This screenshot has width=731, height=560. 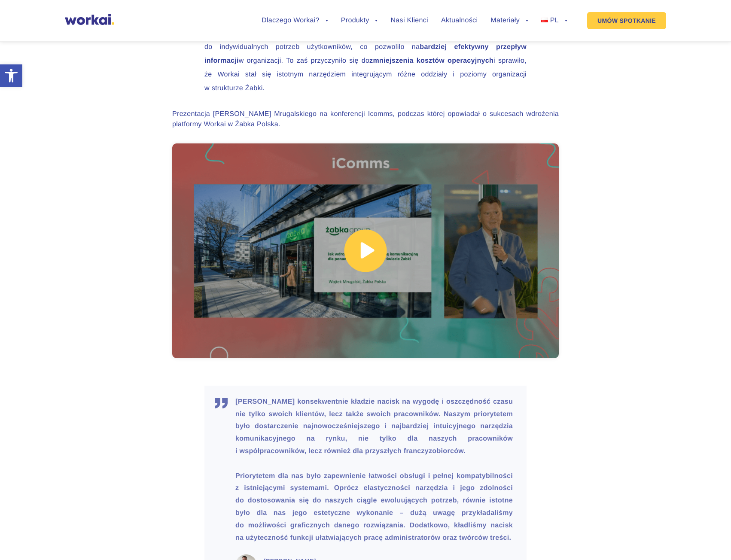 I want to click on strong: bardziej efektywny przepływ informacji, so click(x=365, y=54).